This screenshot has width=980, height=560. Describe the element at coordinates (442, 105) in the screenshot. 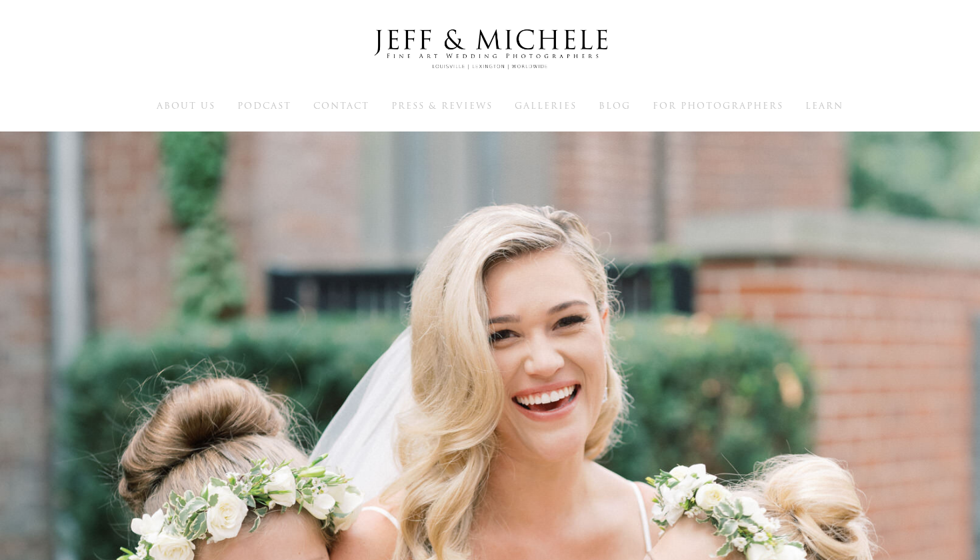

I see `a: Press & Reviews` at that location.